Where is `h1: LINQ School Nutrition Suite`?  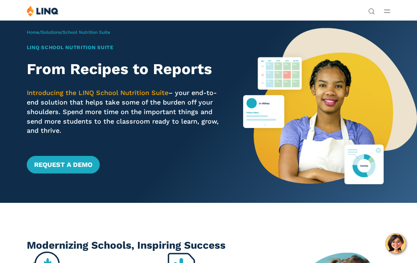
h1: LINQ School Nutrition Suite is located at coordinates (126, 47).